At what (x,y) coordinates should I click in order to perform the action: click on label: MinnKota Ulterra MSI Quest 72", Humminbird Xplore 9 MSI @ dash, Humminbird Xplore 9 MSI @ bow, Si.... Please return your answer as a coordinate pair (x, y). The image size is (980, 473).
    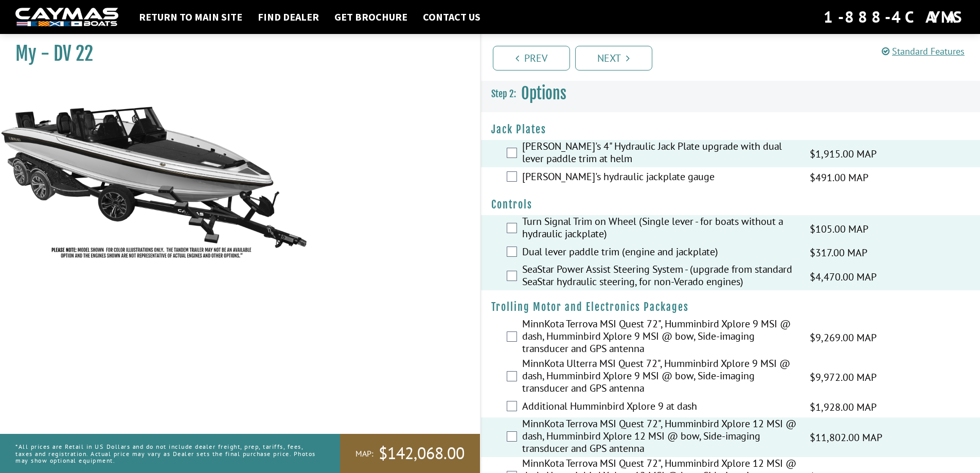
    Looking at the image, I should click on (660, 377).